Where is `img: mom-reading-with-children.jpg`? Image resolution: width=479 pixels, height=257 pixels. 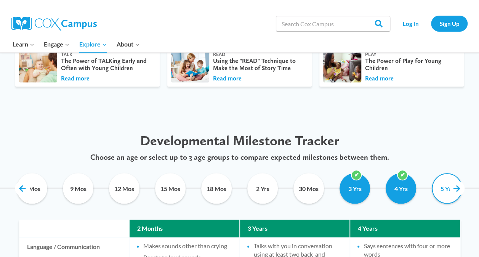
img: mom-reading-with-children.jpg is located at coordinates (190, 67).